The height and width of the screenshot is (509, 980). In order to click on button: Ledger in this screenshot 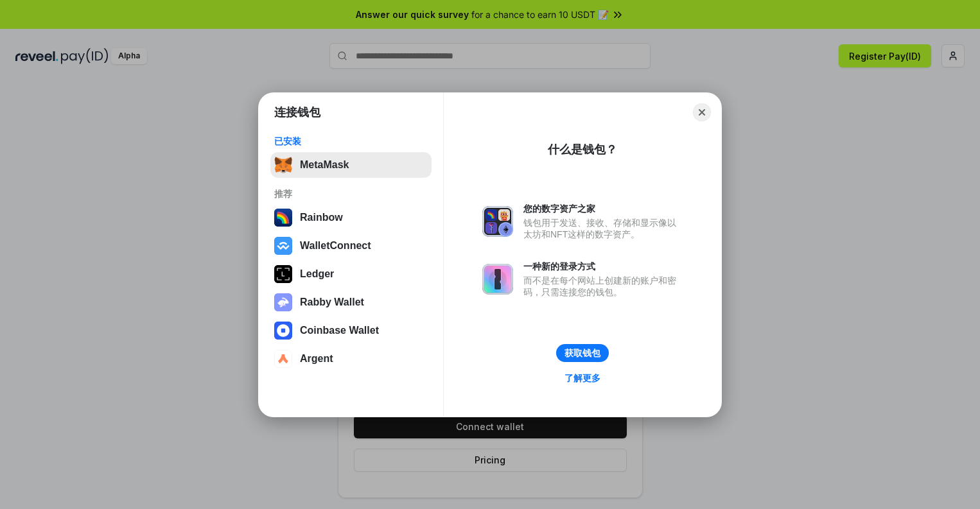, I will do `click(350, 274)`.